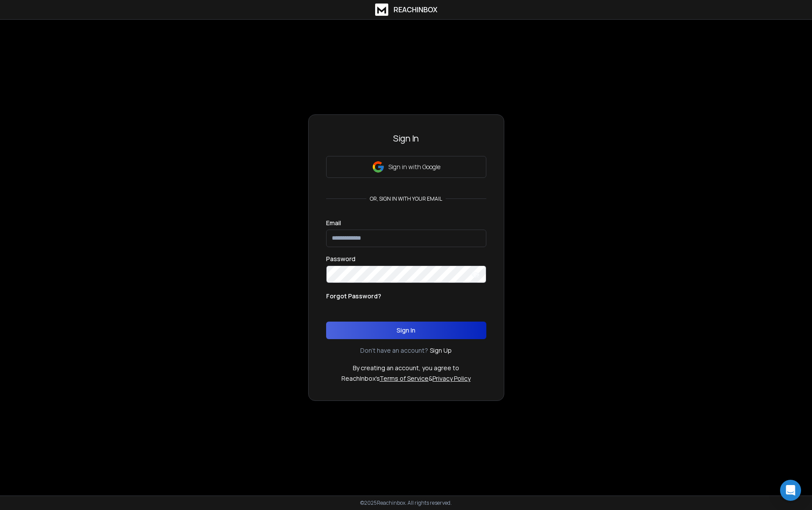 This screenshot has height=510, width=812. I want to click on a: Privacy Policy, so click(451, 378).